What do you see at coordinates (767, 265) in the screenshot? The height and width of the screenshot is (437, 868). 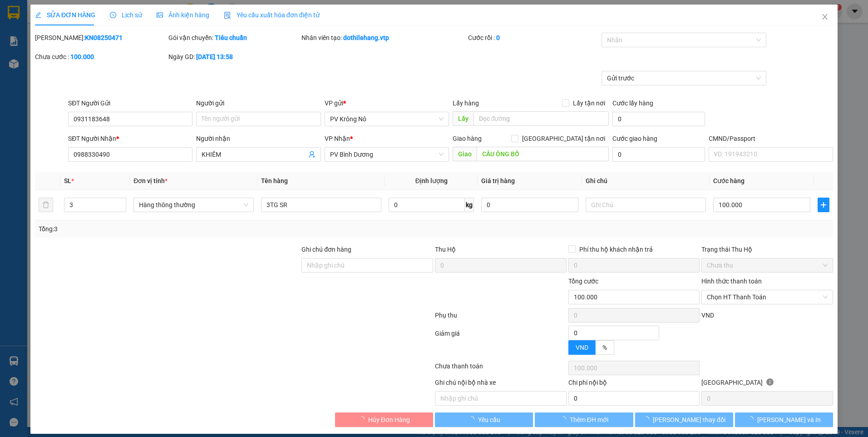 I see `span: Chưa thu` at bounding box center [767, 265].